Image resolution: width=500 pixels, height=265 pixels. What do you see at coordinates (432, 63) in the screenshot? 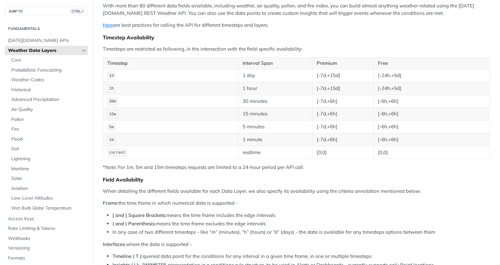
I see `th: Free` at bounding box center [432, 63].